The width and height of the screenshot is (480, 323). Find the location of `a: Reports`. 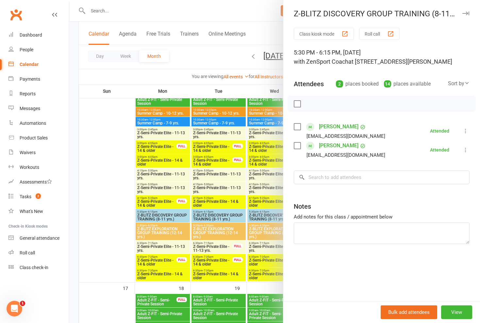

a: Reports is located at coordinates (39, 94).